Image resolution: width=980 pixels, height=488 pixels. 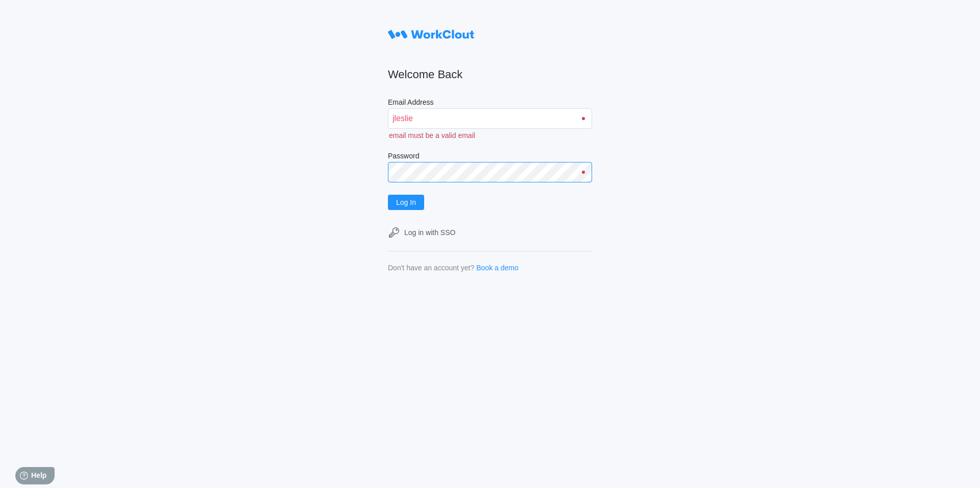 What do you see at coordinates (490, 134) in the screenshot?
I see `div: email must be a valid email` at bounding box center [490, 134].